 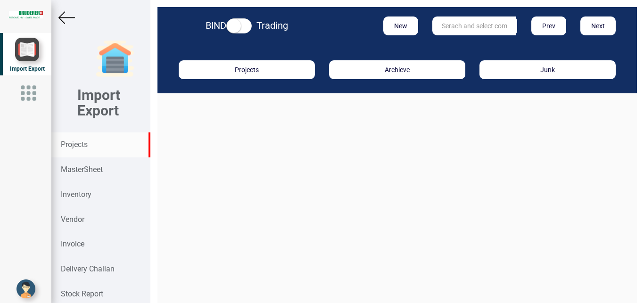 I want to click on strong: Inventory, so click(x=76, y=194).